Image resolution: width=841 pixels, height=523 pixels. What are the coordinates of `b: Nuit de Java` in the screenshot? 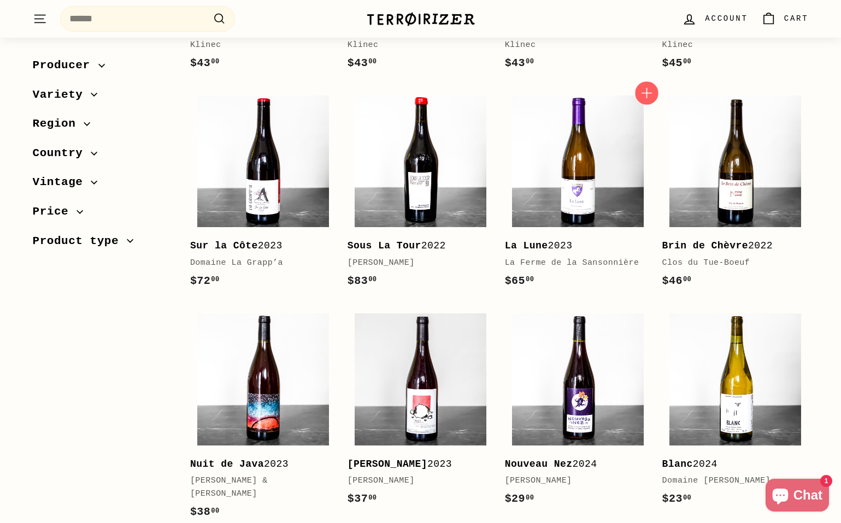 It's located at (227, 464).